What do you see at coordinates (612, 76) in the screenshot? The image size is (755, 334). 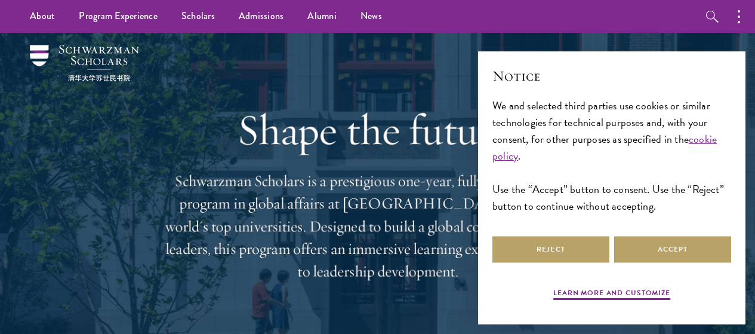 I see `h2: Notice` at bounding box center [612, 76].